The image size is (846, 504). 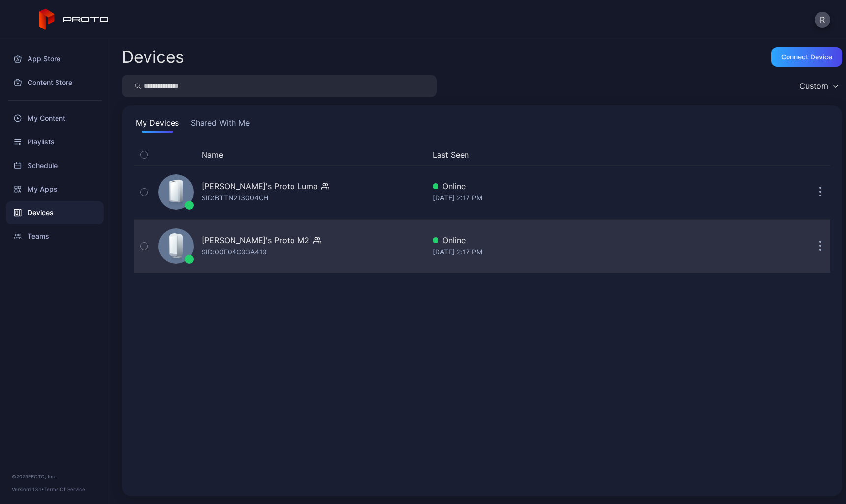 I want to click on span: Version 1.13.1 •, so click(x=28, y=489).